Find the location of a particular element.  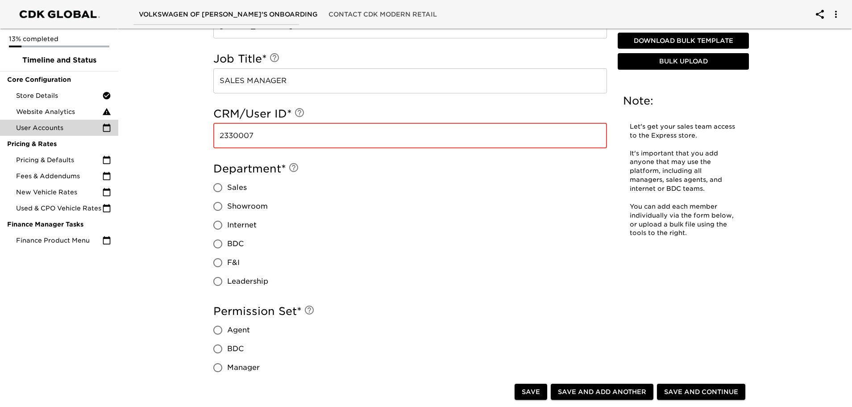

h5: Note: is located at coordinates (683, 101).